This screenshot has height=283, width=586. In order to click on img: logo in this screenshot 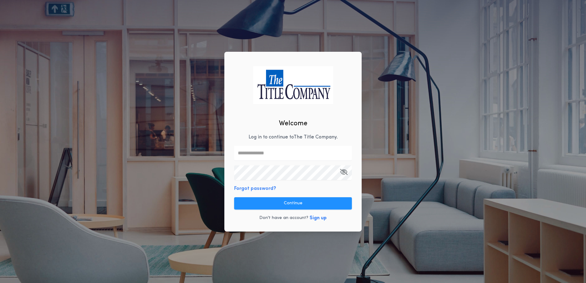, I will do `click(293, 85)`.